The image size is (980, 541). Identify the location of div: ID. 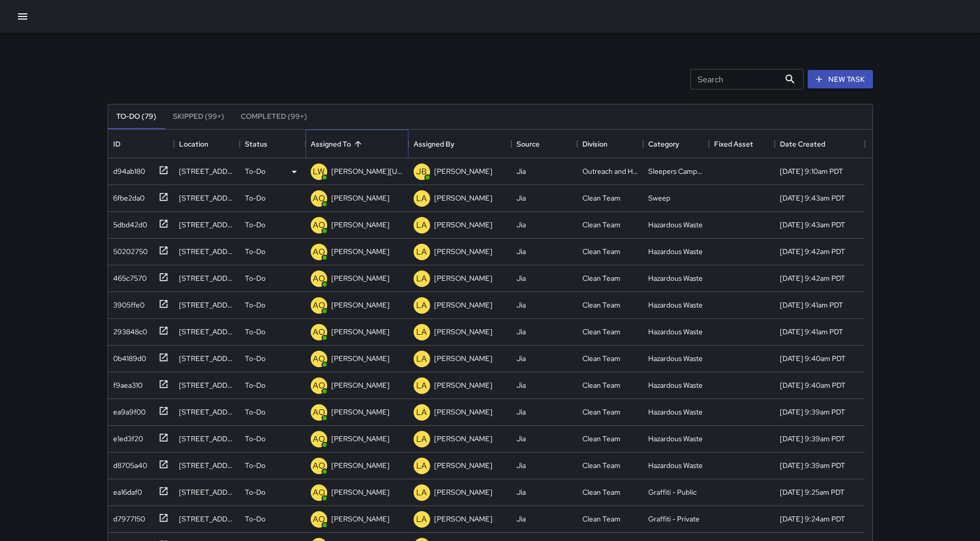
(117, 144).